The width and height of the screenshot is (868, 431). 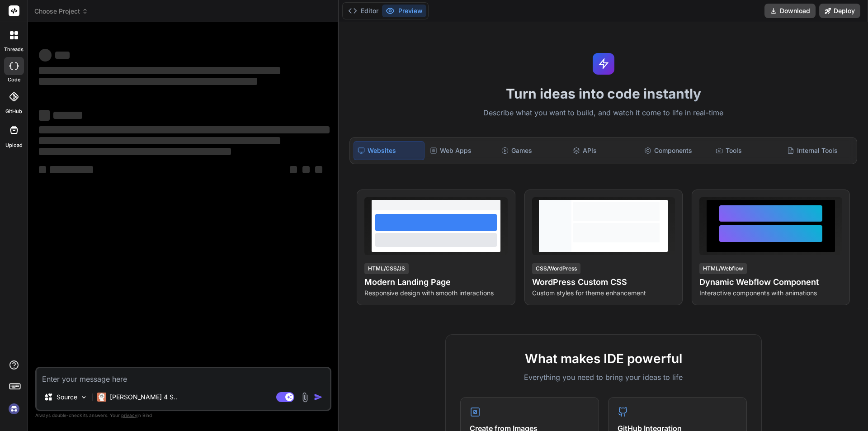 What do you see at coordinates (604, 282) in the screenshot?
I see `h4: WordPress Custom CSS` at bounding box center [604, 282].